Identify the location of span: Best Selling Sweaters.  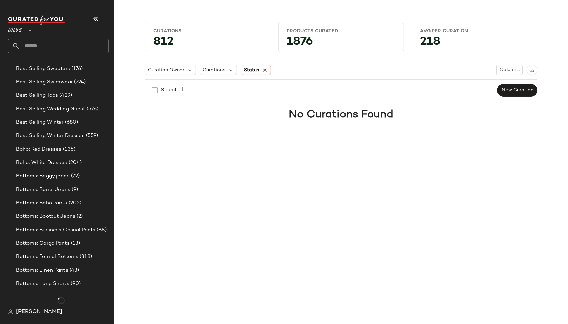
(43, 69).